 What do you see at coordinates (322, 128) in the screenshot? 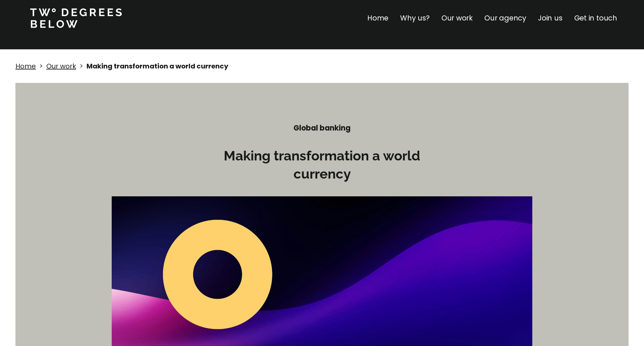
I see `h4: Global banking` at bounding box center [322, 128].